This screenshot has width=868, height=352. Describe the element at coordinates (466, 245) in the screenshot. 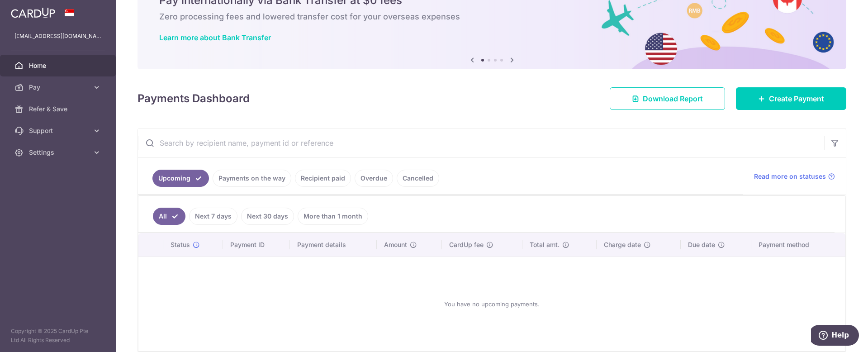

I see `span: CardUp fee` at that location.